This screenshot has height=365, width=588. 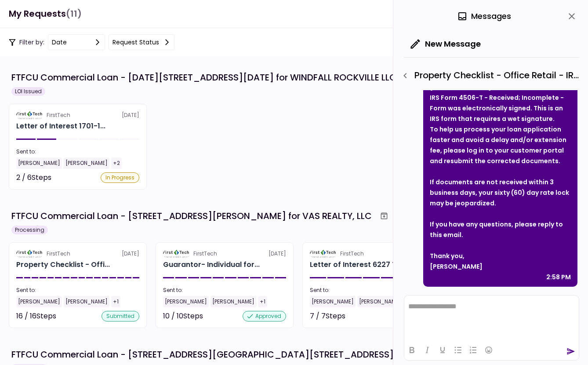 What do you see at coordinates (29, 230) in the screenshot?
I see `div: Processing` at bounding box center [29, 230].